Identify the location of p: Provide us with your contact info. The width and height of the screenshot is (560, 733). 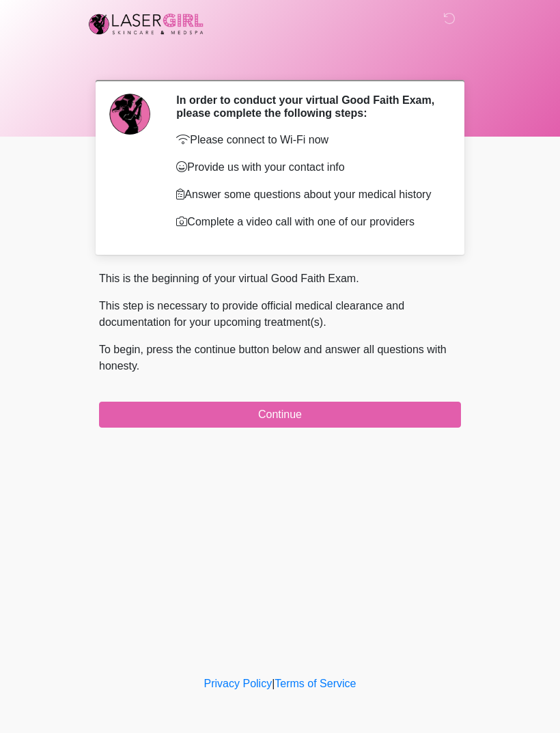
(308, 168).